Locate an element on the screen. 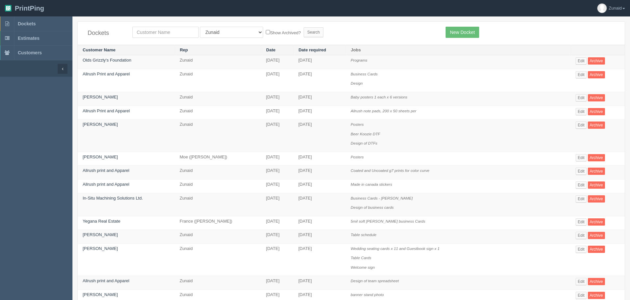  i: Design of DTFs is located at coordinates (364, 143).